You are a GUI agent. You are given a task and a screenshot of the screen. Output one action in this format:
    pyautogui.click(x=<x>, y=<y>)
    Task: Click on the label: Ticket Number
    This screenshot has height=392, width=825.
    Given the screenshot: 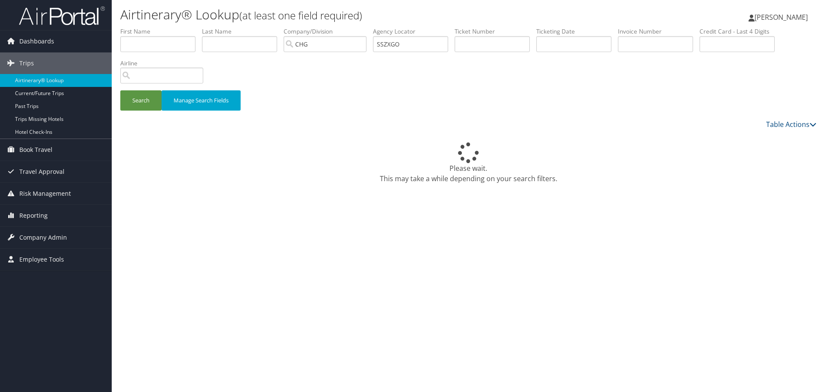 What is the action you would take?
    pyautogui.click(x=496, y=31)
    